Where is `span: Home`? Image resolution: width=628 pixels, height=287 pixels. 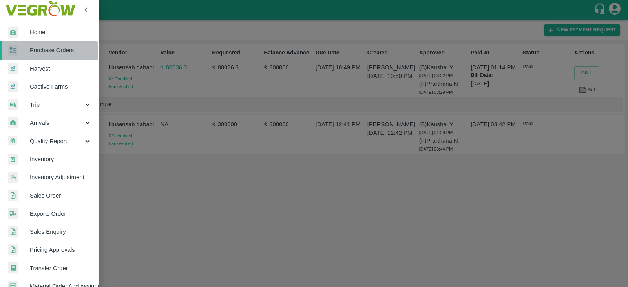 span: Home is located at coordinates (61, 32).